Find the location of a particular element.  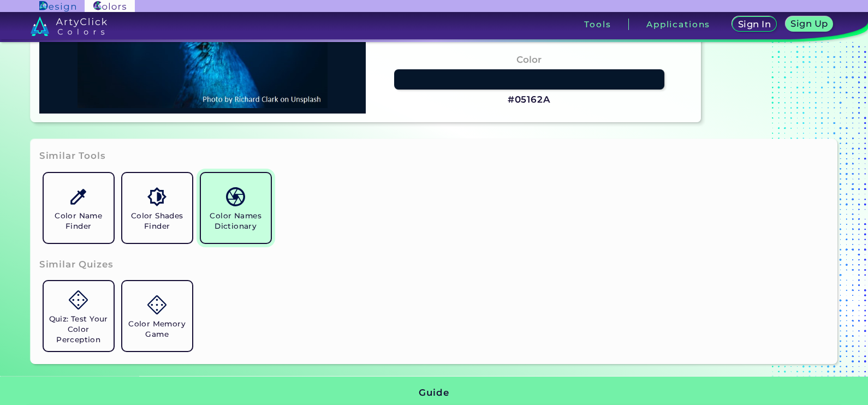

h3: Tools is located at coordinates (597, 24).